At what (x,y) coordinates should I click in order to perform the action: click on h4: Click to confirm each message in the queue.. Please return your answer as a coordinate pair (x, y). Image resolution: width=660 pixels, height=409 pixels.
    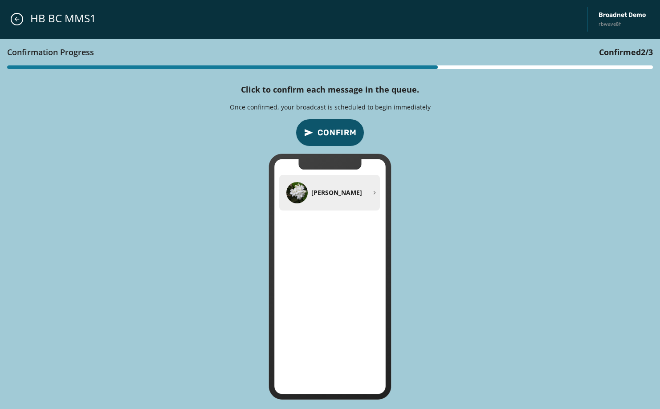
    Looking at the image, I should click on (330, 90).